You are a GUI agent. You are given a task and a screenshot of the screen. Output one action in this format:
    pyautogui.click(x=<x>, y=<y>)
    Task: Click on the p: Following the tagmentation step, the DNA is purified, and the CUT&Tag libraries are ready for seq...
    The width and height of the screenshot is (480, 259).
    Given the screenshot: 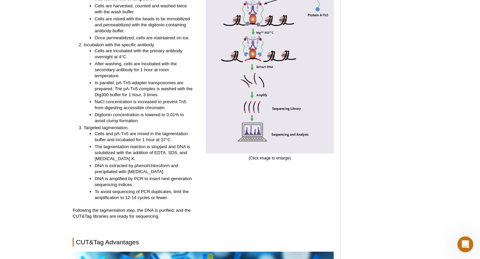 What is the action you would take?
    pyautogui.click(x=137, y=214)
    